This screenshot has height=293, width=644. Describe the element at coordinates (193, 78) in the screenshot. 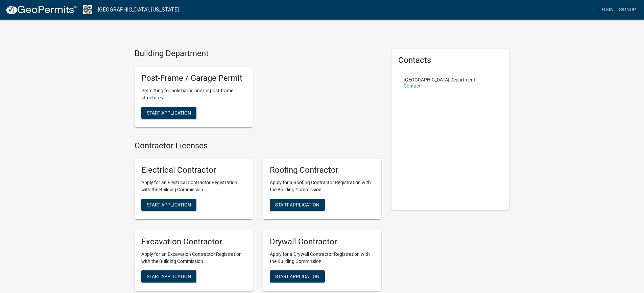

I see `h5: Post-Frame / Garage Permit` at that location.